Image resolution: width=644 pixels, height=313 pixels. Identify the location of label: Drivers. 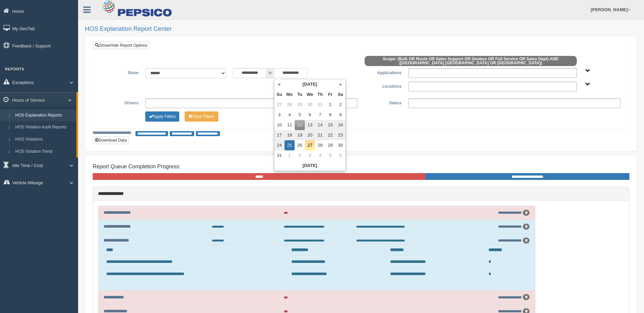
(120, 102).